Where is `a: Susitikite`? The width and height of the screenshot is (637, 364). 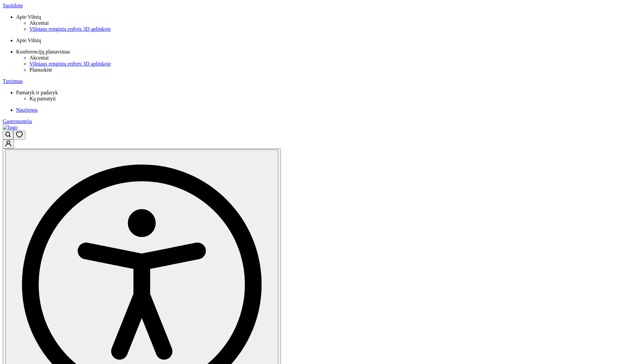
a: Susitikite is located at coordinates (318, 6).